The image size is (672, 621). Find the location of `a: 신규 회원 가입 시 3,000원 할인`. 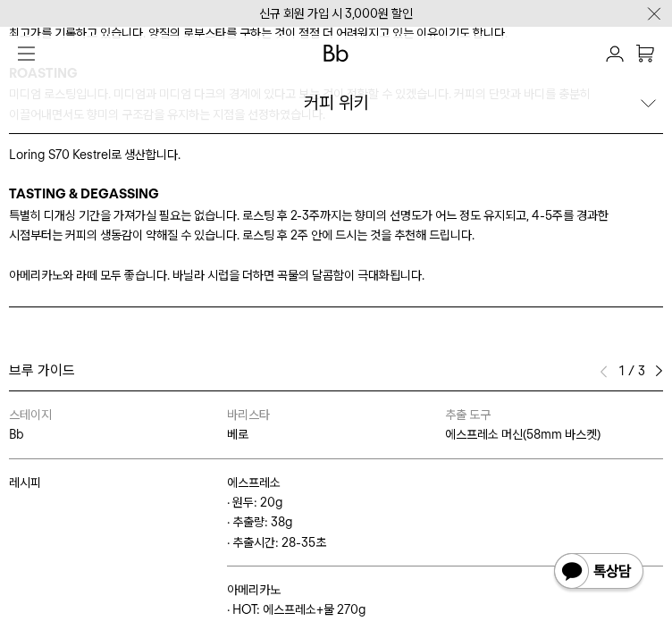

a: 신규 회원 가입 시 3,000원 할인 is located at coordinates (336, 14).